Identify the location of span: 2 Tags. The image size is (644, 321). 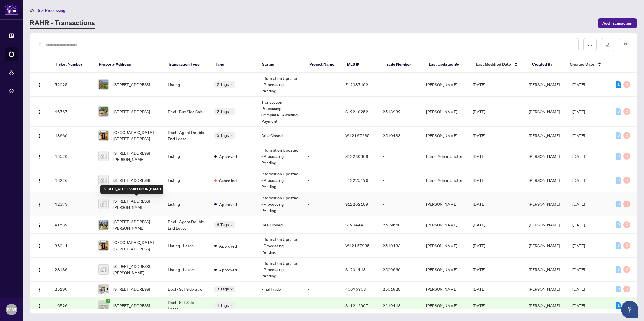
(223, 111).